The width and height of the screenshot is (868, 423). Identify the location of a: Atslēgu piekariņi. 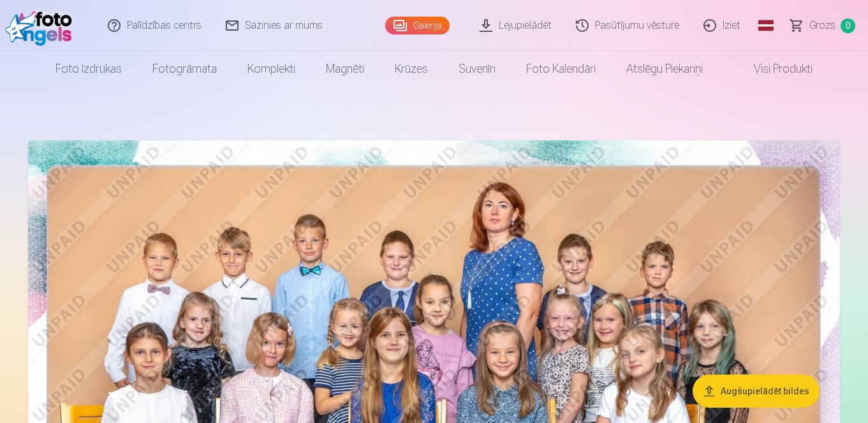
(665, 69).